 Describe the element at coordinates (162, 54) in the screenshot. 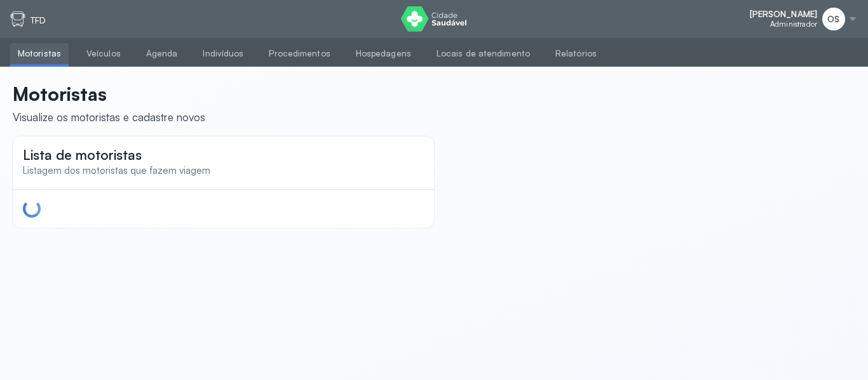

I see `a: Agenda` at that location.